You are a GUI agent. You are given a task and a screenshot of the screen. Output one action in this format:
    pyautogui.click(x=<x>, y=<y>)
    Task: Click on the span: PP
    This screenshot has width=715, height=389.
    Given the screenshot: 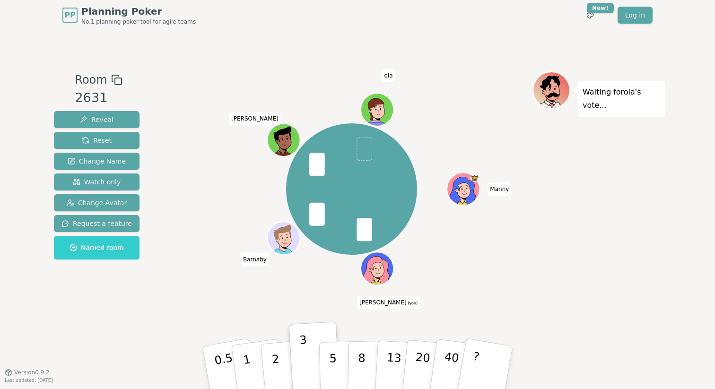 What is the action you would take?
    pyautogui.click(x=70, y=15)
    